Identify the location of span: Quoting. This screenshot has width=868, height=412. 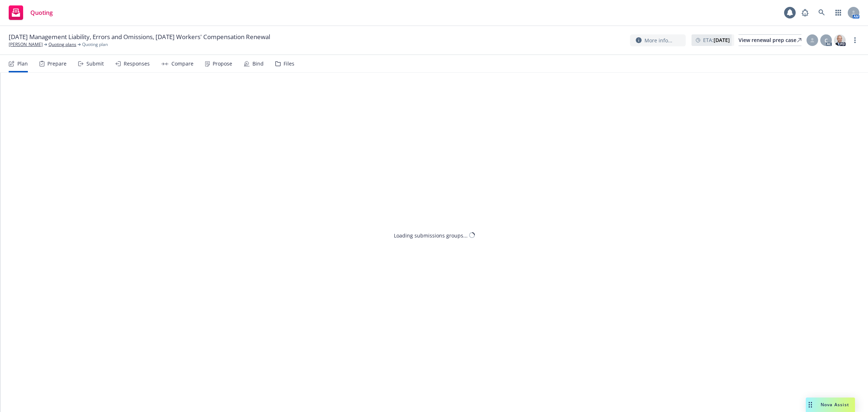
(41, 13).